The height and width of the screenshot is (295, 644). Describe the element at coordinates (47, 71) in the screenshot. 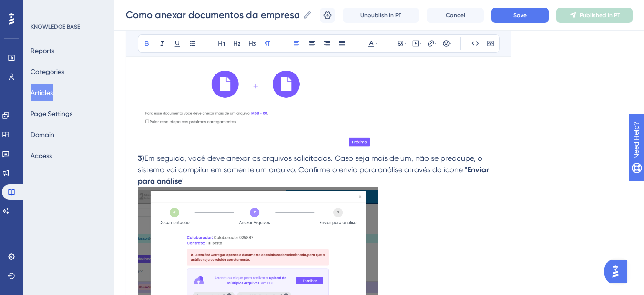

I see `button: Categories` at that location.